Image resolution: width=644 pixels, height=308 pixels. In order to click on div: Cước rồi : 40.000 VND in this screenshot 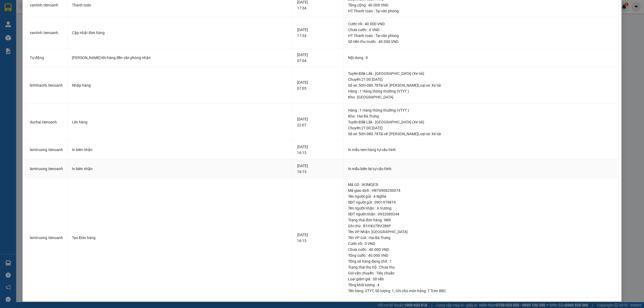, I will do `click(481, 24)`.